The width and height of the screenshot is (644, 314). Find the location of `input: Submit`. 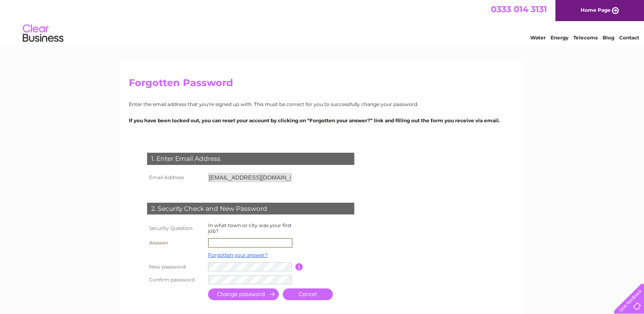

input: Submit is located at coordinates (244, 294).